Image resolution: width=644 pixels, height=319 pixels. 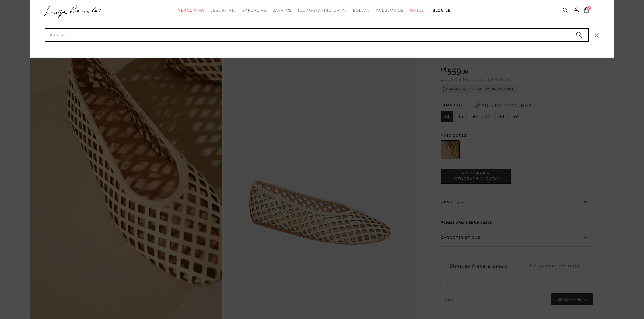 What do you see at coordinates (282, 10) in the screenshot?
I see `span: Sapatos` at bounding box center [282, 10].